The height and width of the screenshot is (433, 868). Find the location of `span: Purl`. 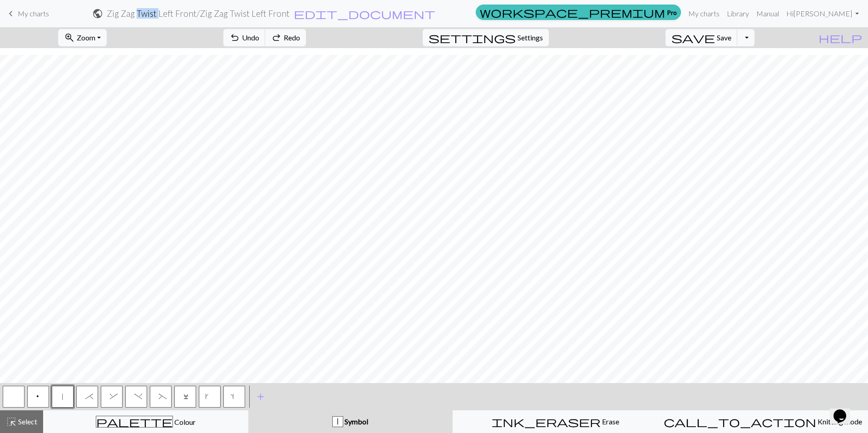

span: Purl is located at coordinates (38, 398).